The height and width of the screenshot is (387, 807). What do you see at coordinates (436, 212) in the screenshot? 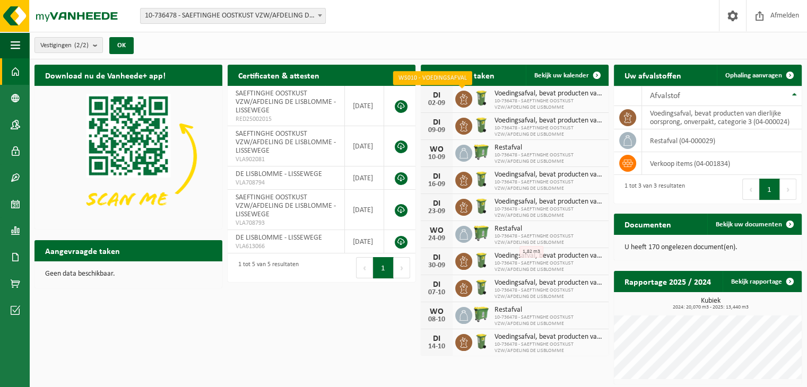
I see `div: 23-09` at bounding box center [436, 212].